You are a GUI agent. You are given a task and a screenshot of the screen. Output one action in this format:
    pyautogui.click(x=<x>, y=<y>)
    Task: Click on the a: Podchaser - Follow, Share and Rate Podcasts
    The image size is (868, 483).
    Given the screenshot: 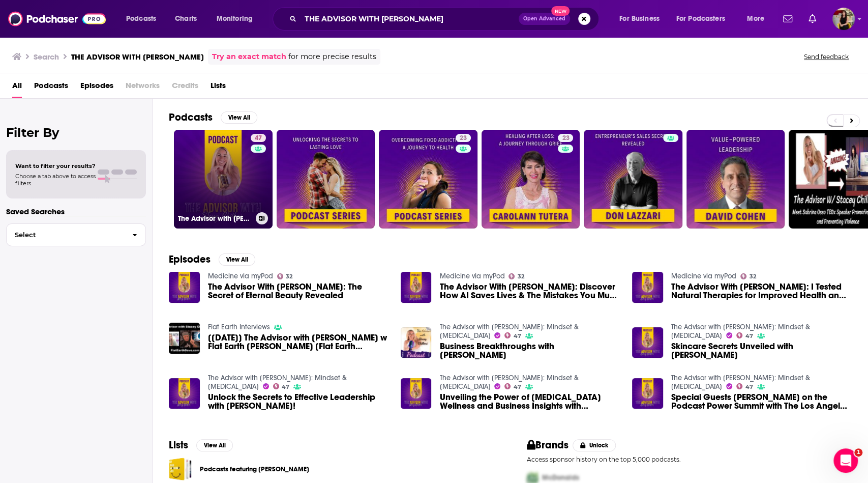 What is the action you would take?
    pyautogui.click(x=57, y=19)
    